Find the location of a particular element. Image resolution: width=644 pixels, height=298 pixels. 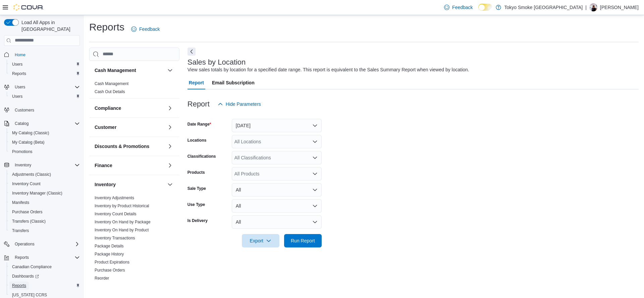

button: Promotions is located at coordinates (45, 152).